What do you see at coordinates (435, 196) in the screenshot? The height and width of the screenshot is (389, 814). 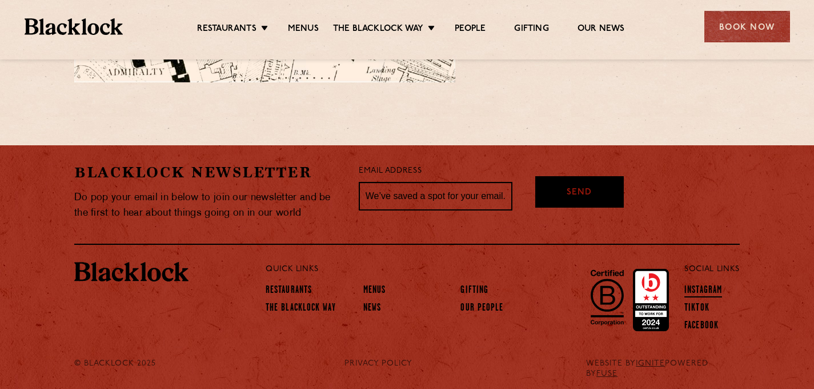 I see `input: We’ve saved a spot for your email...` at bounding box center [435, 196].